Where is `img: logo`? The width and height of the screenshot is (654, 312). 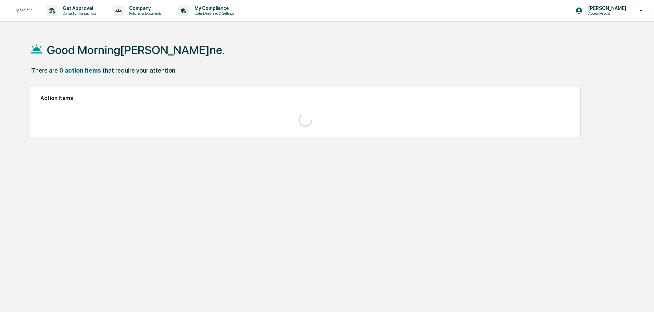 img: logo is located at coordinates (25, 11).